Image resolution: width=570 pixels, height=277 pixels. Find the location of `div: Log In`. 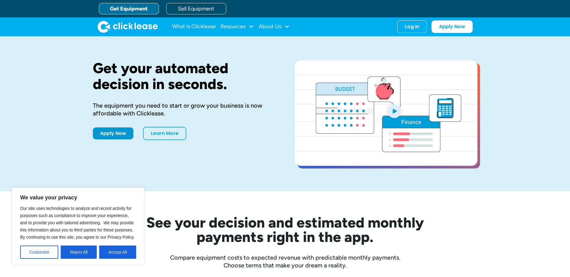

div: Log In is located at coordinates (412, 27).